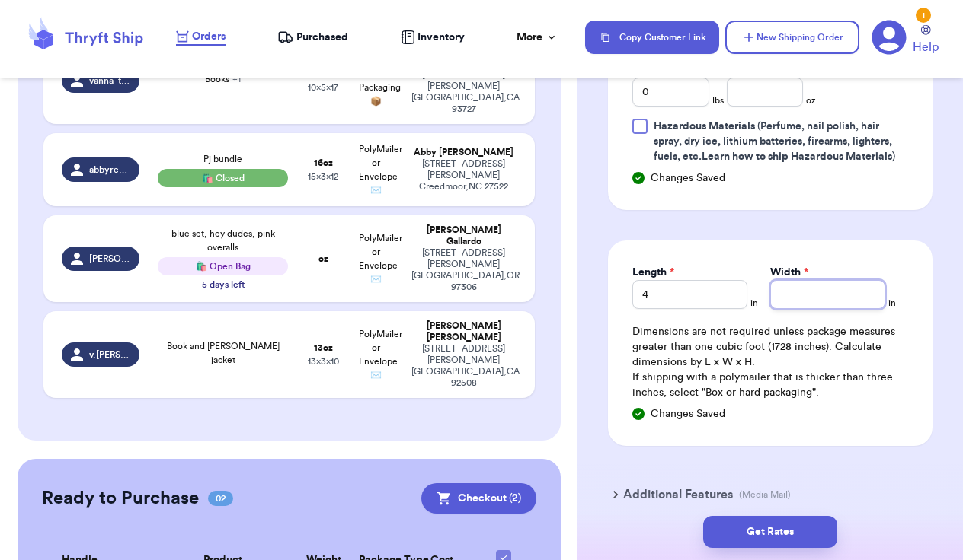  Describe the element at coordinates (789, 272) in the screenshot. I see `label: Width` at that location.